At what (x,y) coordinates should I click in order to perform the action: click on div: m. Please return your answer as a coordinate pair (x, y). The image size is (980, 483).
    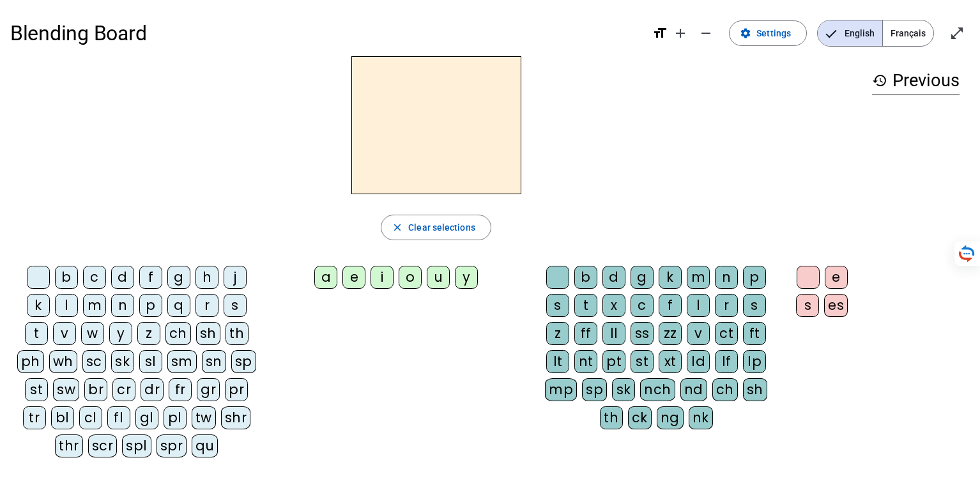
    Looking at the image, I should click on (94, 306).